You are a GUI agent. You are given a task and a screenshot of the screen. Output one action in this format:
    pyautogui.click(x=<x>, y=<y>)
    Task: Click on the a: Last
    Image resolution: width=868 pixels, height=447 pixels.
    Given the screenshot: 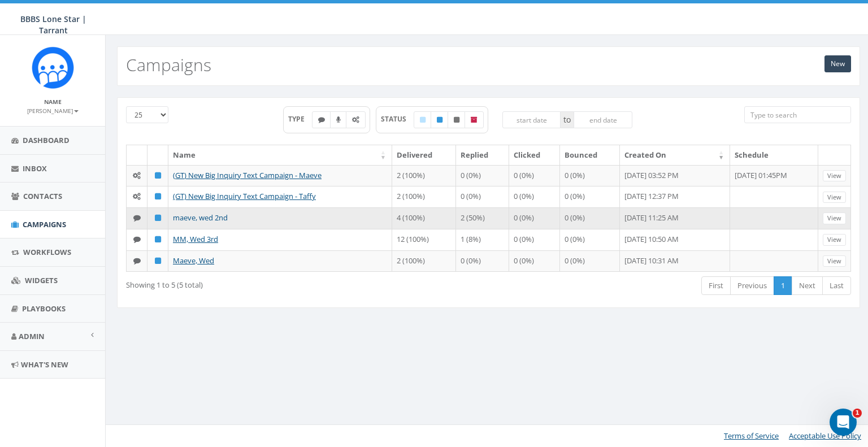 What is the action you would take?
    pyautogui.click(x=836, y=285)
    